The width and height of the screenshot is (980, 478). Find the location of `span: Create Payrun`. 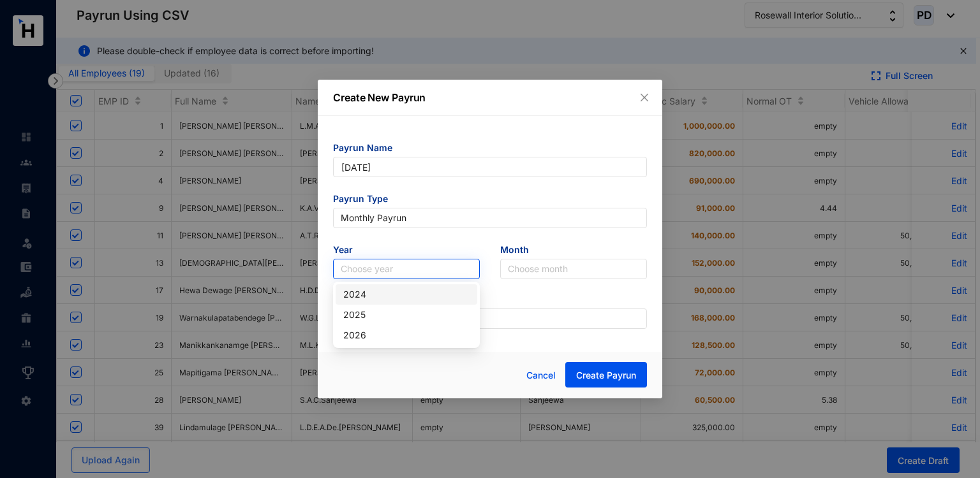

span: Create Payrun is located at coordinates (606, 375).